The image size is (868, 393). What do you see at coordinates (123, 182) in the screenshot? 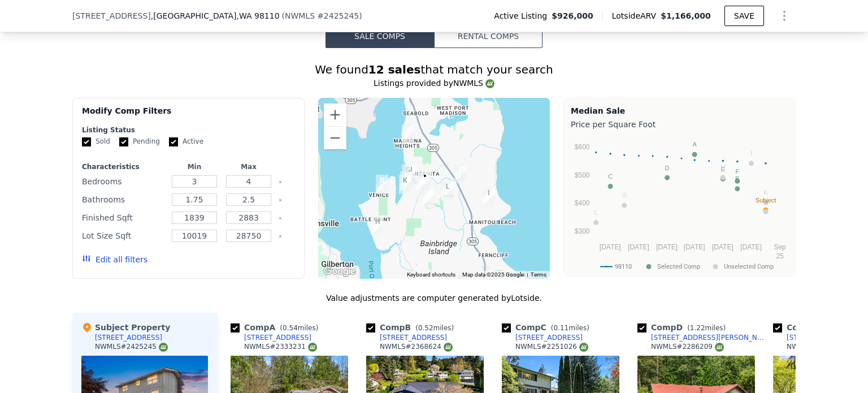
I see `div: Bedrooms` at bounding box center [123, 182].